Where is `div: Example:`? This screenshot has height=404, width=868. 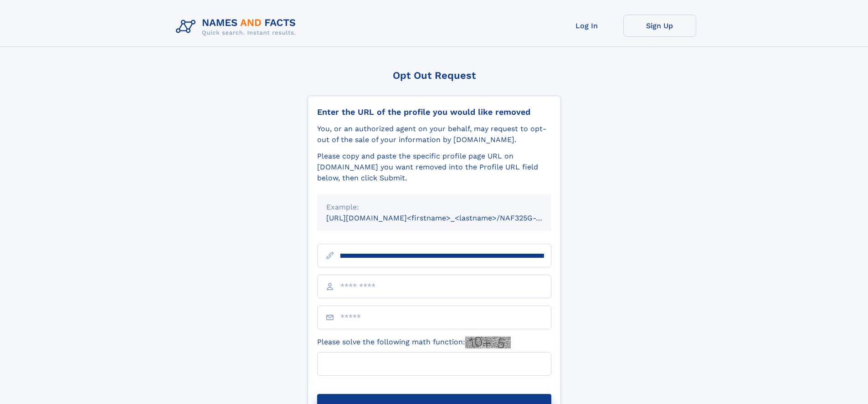 div: Example: is located at coordinates (434, 207).